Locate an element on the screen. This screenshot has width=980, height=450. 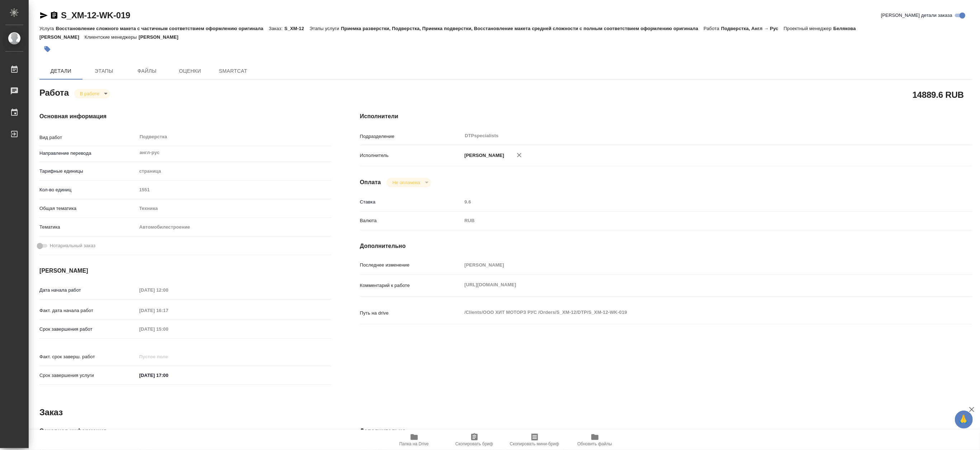
textarea: /Clients/ООО ХИТ МОТОРЗ РУС /Orders/S_XM-12/DTP/S_XM-12-WK-019 is located at coordinates (691, 313).